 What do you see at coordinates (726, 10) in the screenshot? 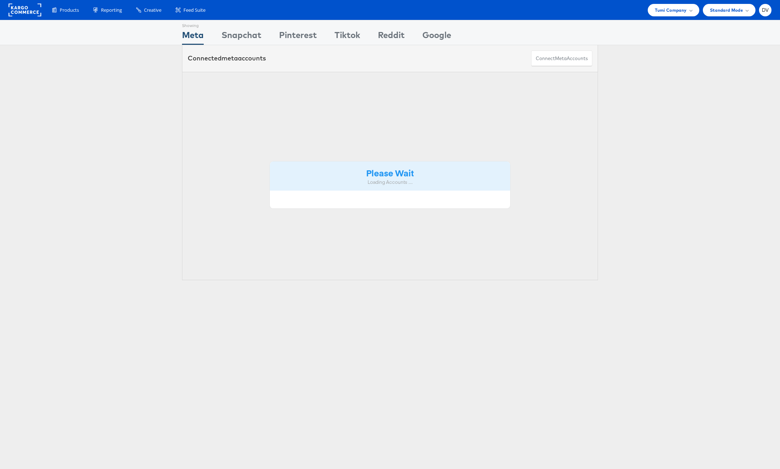
I see `span: Standard Mode` at bounding box center [726, 10].